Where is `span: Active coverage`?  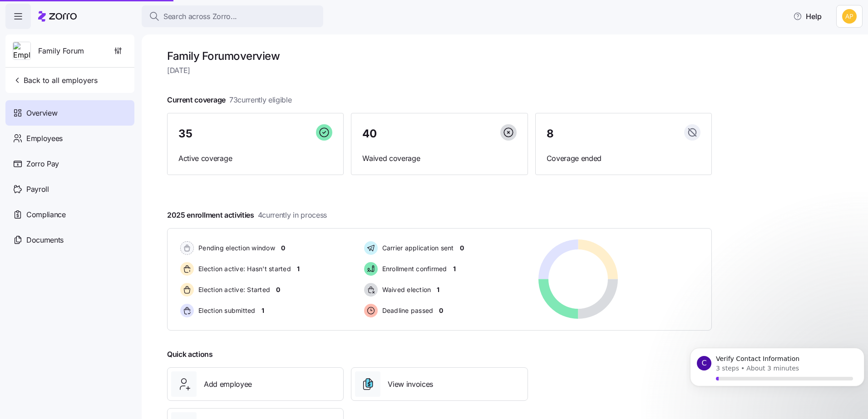
span: Active coverage is located at coordinates (255, 158).